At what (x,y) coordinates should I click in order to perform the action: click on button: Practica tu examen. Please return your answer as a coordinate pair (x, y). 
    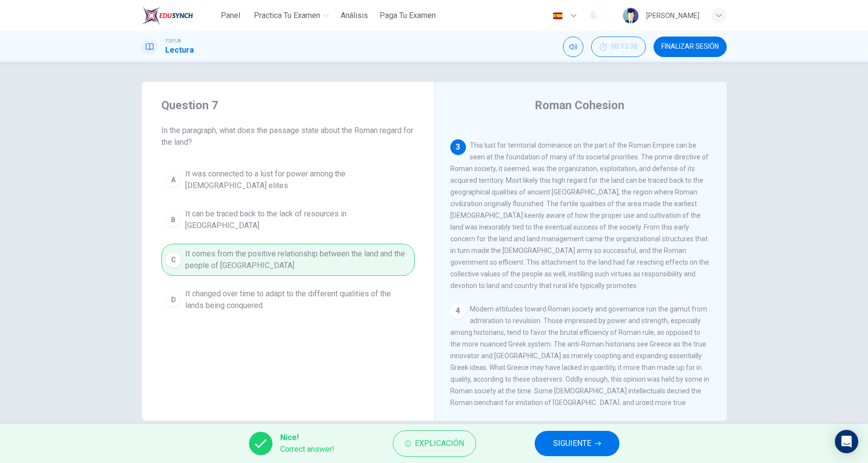
    Looking at the image, I should click on (292, 15).